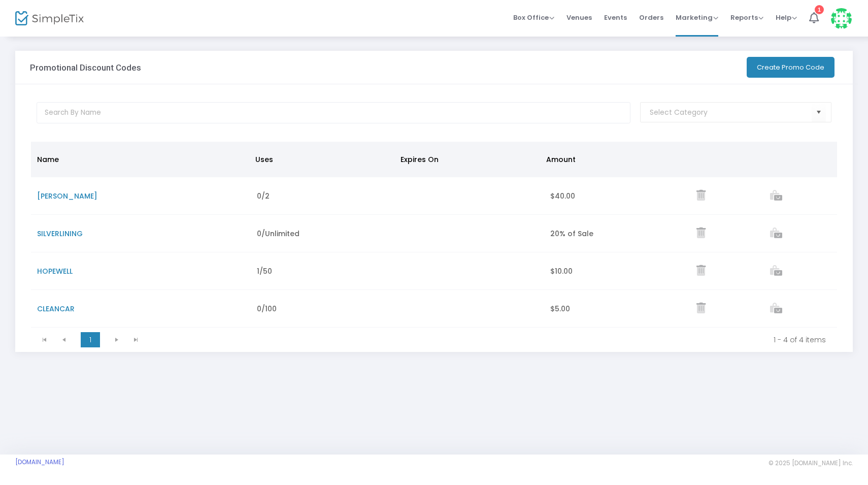  Describe the element at coordinates (819, 112) in the screenshot. I see `button: Select` at that location.